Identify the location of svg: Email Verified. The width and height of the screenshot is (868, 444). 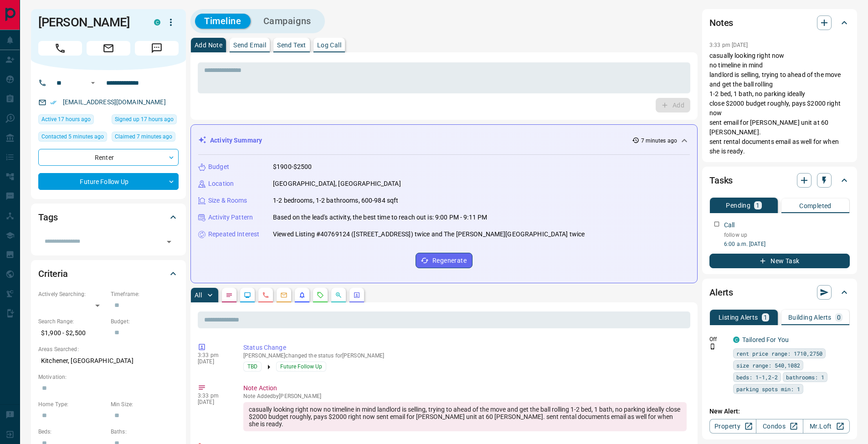
(53, 103).